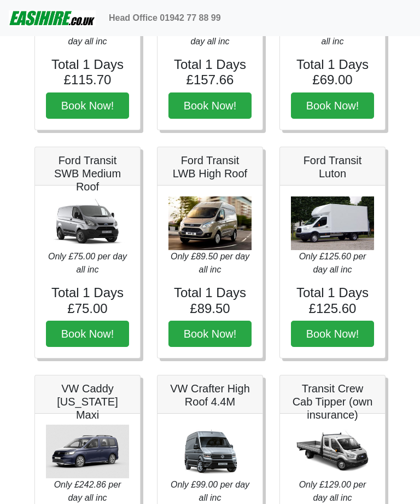 The width and height of the screenshot is (420, 504). Describe the element at coordinates (210, 34) in the screenshot. I see `i: Only £157.66 per day all inc` at that location.